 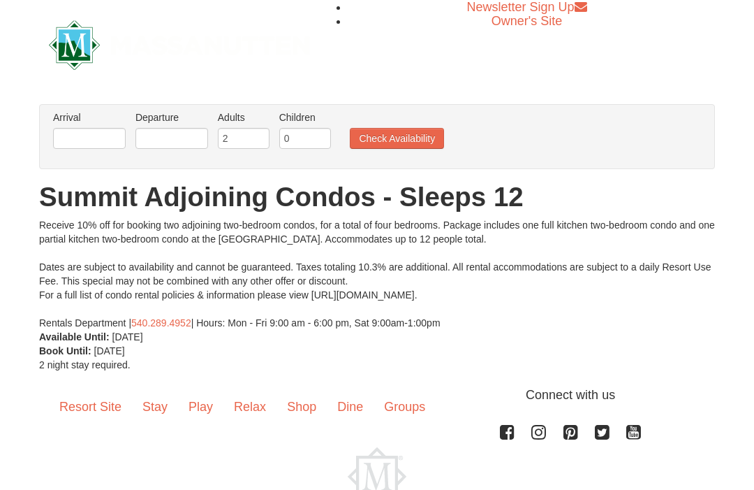 What do you see at coordinates (74, 337) in the screenshot?
I see `strong: Available Until:` at bounding box center [74, 337].